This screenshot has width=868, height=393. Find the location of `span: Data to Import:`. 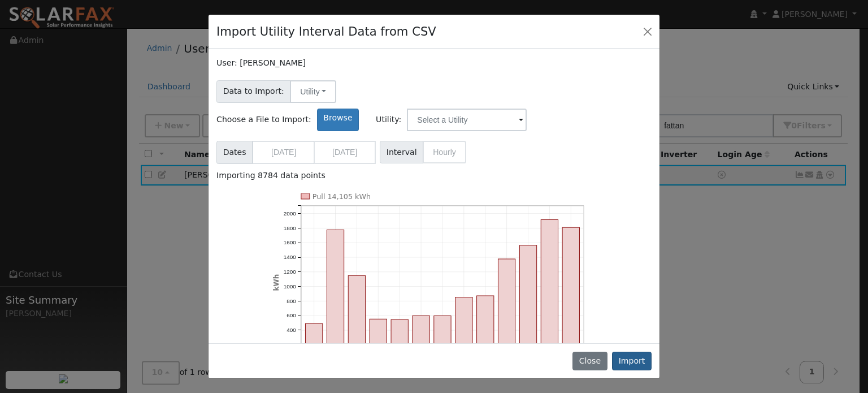

span: Data to Import: is located at coordinates (253, 92).